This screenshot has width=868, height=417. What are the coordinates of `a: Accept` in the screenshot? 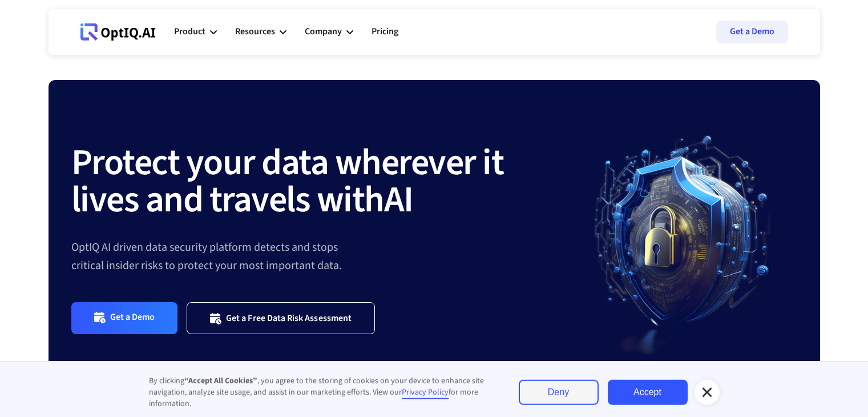 It's located at (648, 392).